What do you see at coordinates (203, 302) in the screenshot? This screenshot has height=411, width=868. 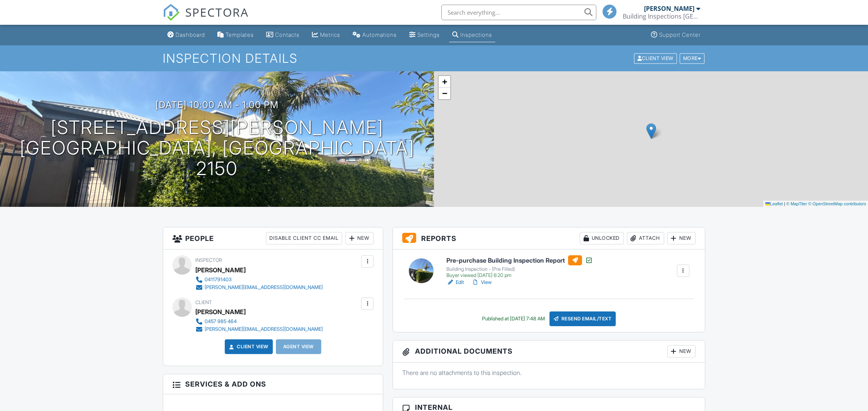 I see `span: Client` at bounding box center [203, 302].